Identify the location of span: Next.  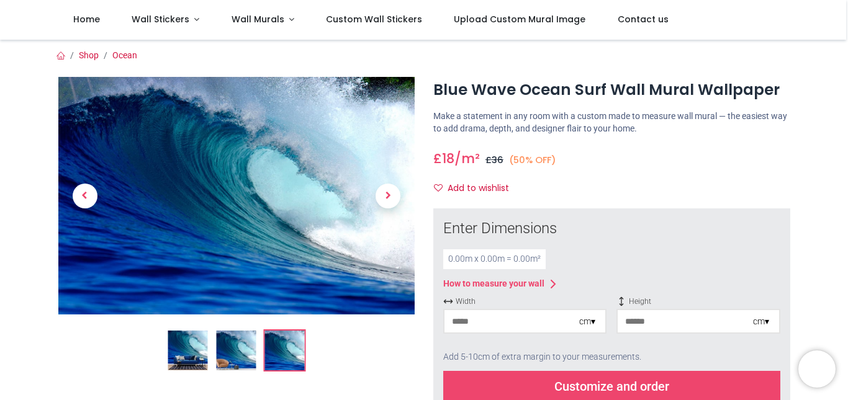
(388, 196).